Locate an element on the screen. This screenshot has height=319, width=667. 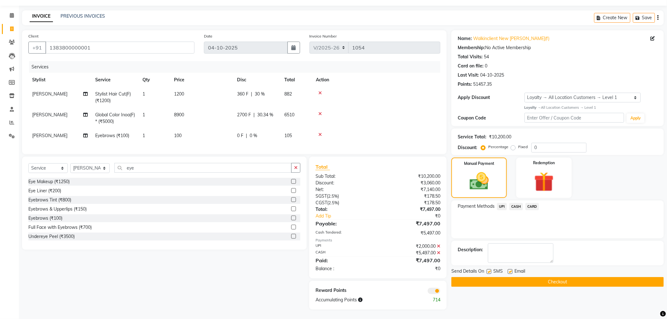
div: 54 is located at coordinates (486, 57).